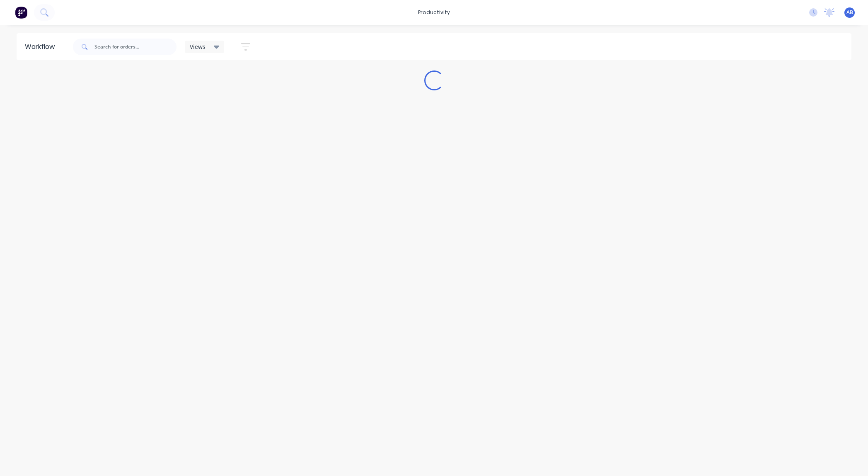 This screenshot has width=868, height=476. What do you see at coordinates (21, 13) in the screenshot?
I see `img: Factory` at bounding box center [21, 13].